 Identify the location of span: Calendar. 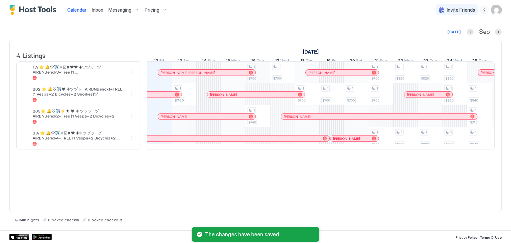
(77, 10).